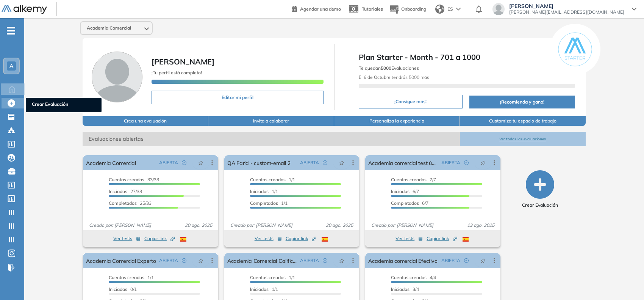 Image resolution: width=644 pixels, height=300 pixels. I want to click on span: 4/4, so click(413, 277).